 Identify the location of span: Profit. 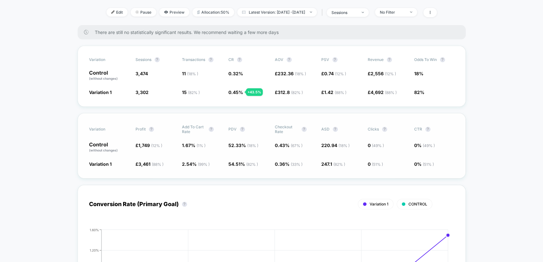
(140, 129).